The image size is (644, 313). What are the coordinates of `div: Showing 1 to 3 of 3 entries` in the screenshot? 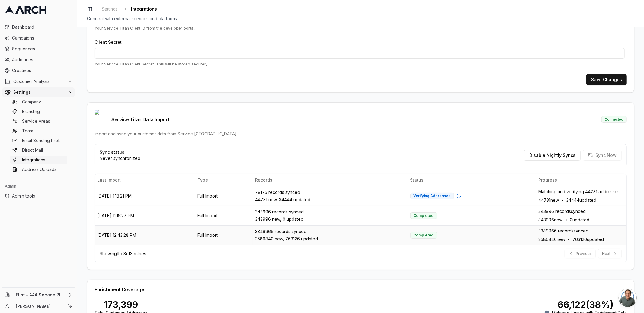 It's located at (123, 254).